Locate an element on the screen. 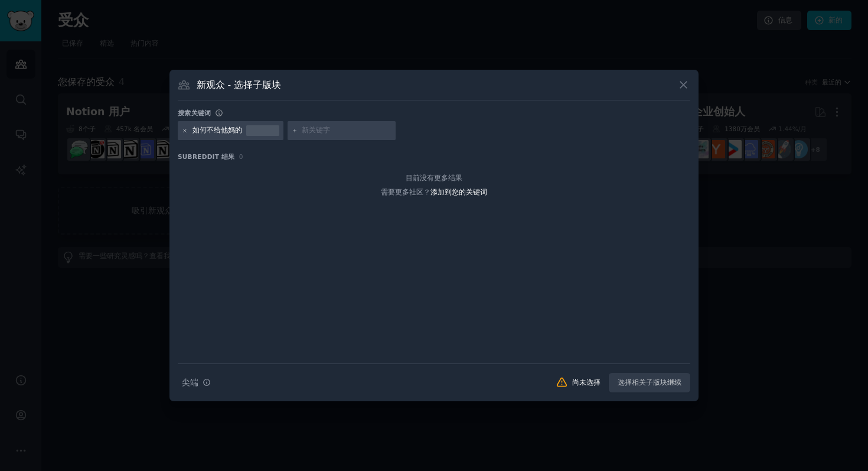 This screenshot has height=471, width=868. font: 添加到您的关键词 is located at coordinates (459, 192).